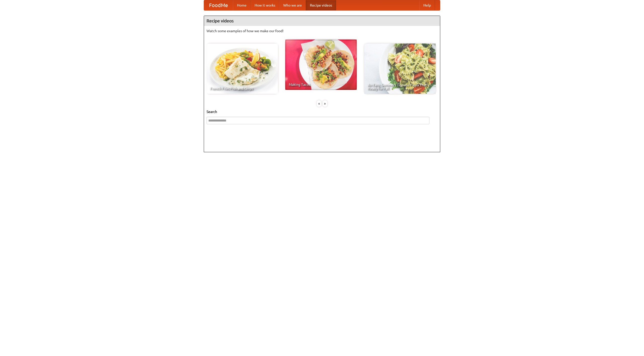  I want to click on a: An Easy, Summery Tomato Pasta That's Ready for Fall, so click(400, 69).